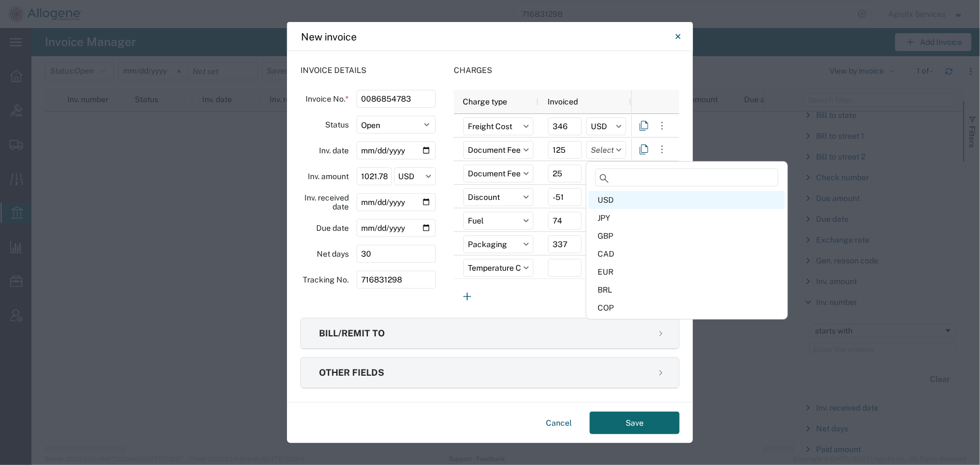 The width and height of the screenshot is (980, 465). Describe the element at coordinates (635, 423) in the screenshot. I see `button: Save` at that location.